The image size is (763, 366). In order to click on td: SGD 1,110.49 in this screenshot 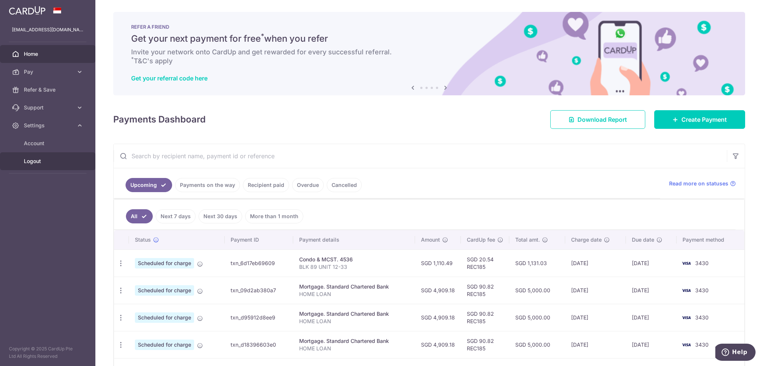, I will do `click(438, 263)`.